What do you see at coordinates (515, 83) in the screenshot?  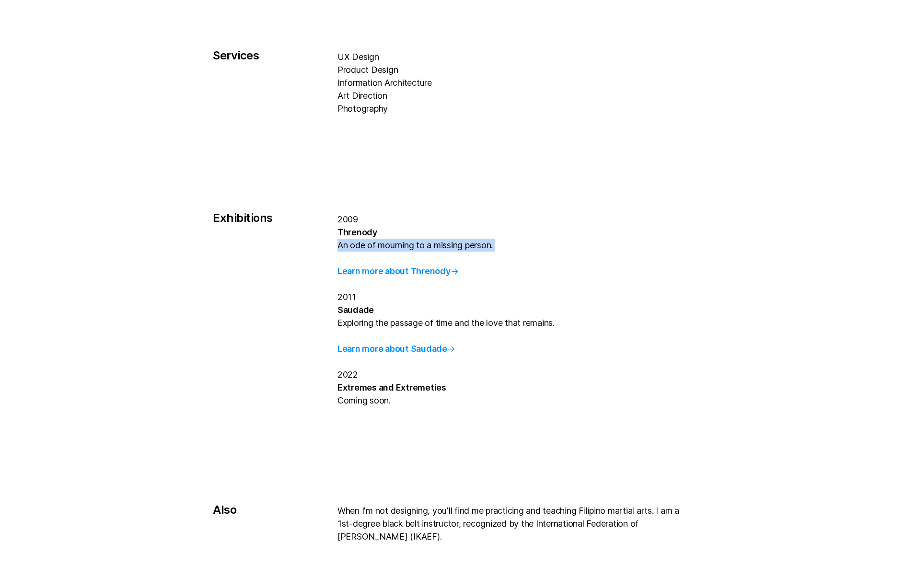 I see `p: UX Design Product Design Information Architecture Art Direction Photography` at bounding box center [515, 83].